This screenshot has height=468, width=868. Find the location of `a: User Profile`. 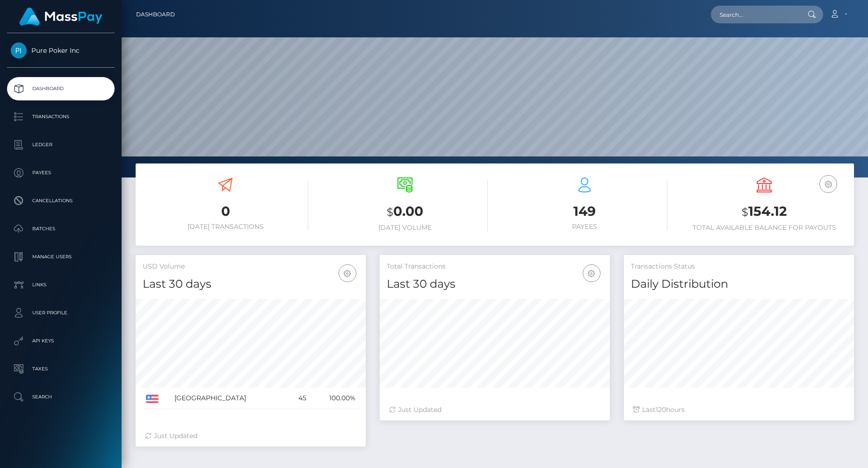

a: User Profile is located at coordinates (61, 313).